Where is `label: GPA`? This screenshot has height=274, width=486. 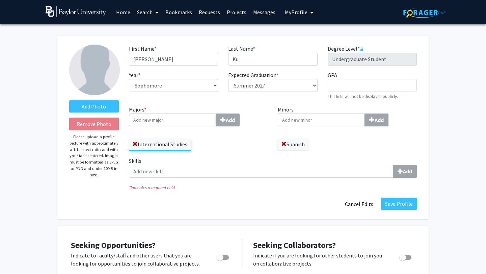 label: GPA is located at coordinates (333, 75).